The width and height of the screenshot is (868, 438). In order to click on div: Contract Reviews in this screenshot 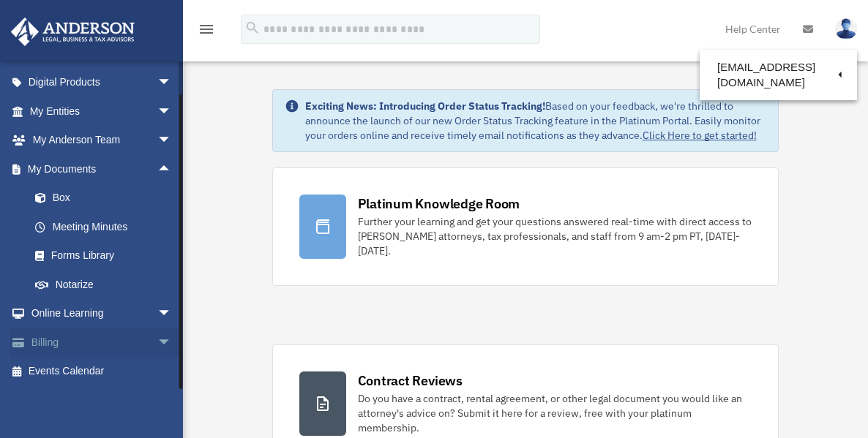, I will do `click(410, 380)`.